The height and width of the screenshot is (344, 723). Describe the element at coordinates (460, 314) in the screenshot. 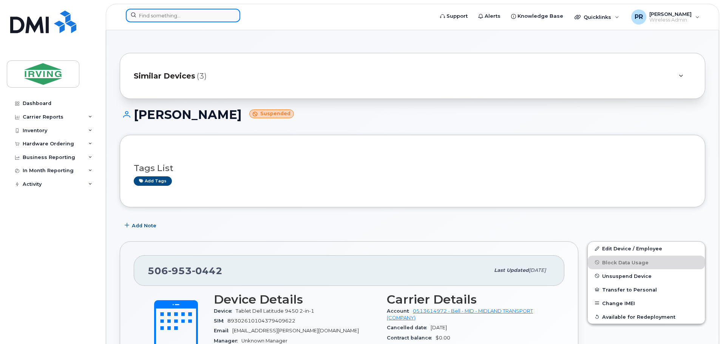

I see `a: 0513614972 - Bell - MID - MIDLAND TRANSPORT (COMPANY)` at that location.